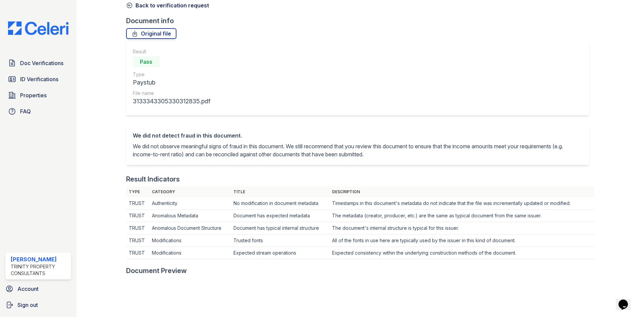  Describe the element at coordinates (38, 28) in the screenshot. I see `img: CE_Logo_Blue-a8612792a0a2168367f1c8372b55b34899dd931a85d93a1a3d3e32e68fde9ad4.png` at that location.